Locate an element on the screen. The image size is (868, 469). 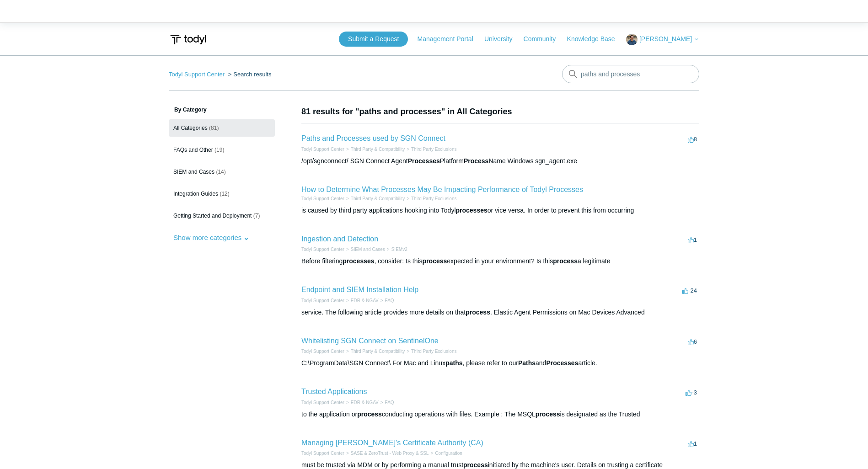
div: Before filtering , consider: Is this expected in your environment? Is this a legitimate is located at coordinates (501, 261).